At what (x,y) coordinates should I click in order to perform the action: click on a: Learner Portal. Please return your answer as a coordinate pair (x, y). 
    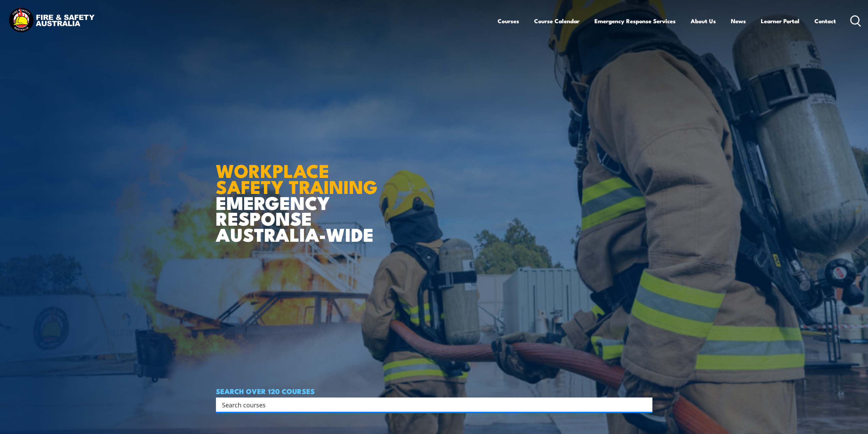
    Looking at the image, I should click on (780, 21).